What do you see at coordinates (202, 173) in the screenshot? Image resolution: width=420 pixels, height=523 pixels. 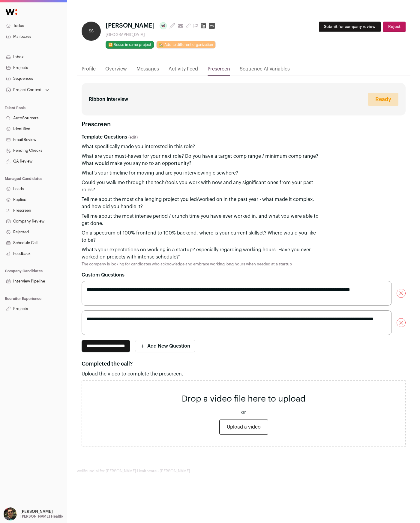 I see `div: What's your timeline for moving and are you interviewing elsewhere?` at bounding box center [202, 173].